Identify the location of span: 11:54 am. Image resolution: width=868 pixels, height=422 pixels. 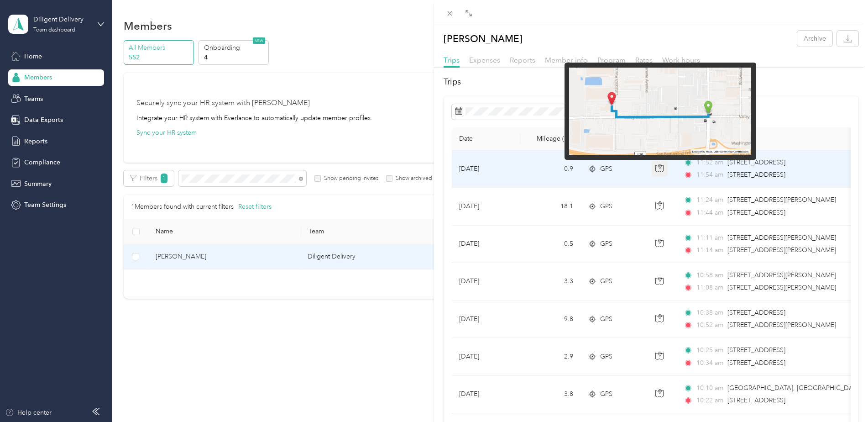
(710, 175).